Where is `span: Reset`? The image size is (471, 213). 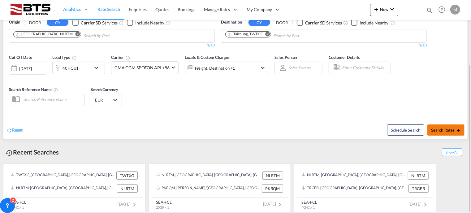 span: Reset is located at coordinates (17, 130).